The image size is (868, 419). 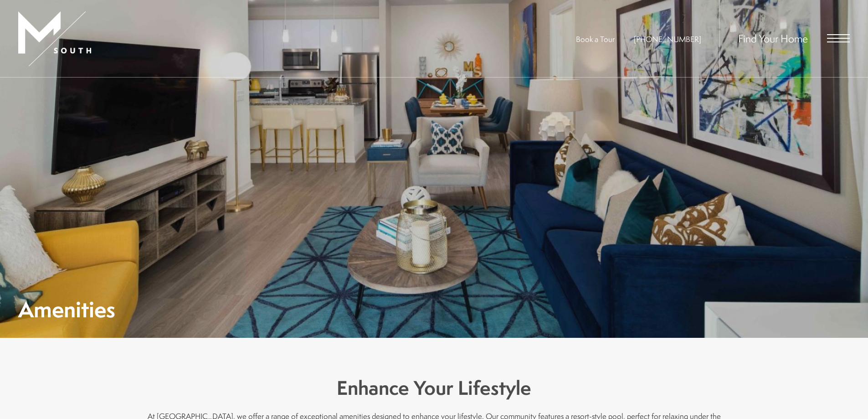 I want to click on a: Find Your Home, so click(x=773, y=38).